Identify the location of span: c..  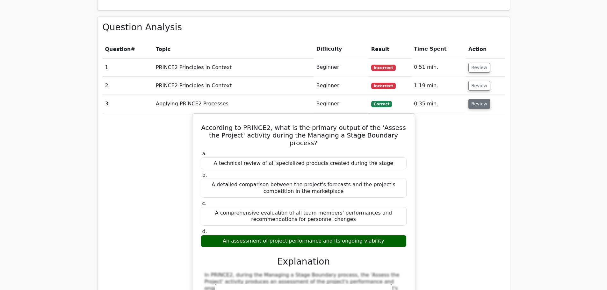
(205, 203).